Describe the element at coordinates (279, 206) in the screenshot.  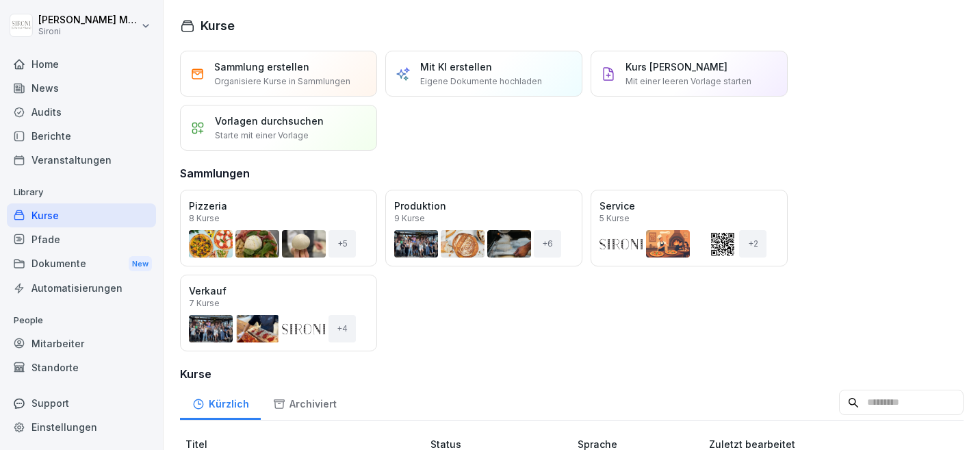
I see `p: Pizzeria` at that location.